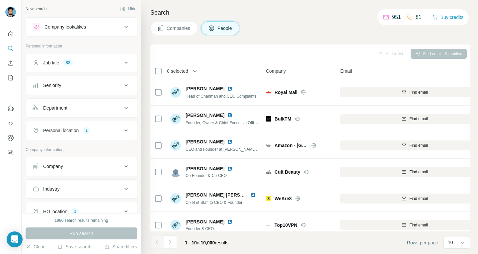 This screenshot has height=254, width=478. I want to click on p: 951, so click(397, 17).